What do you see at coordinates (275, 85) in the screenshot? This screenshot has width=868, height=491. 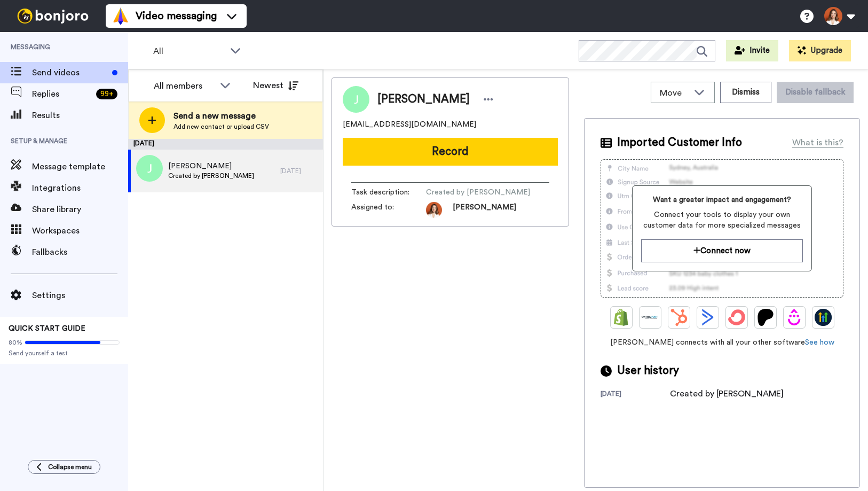 I see `button: Newest` at bounding box center [275, 85].